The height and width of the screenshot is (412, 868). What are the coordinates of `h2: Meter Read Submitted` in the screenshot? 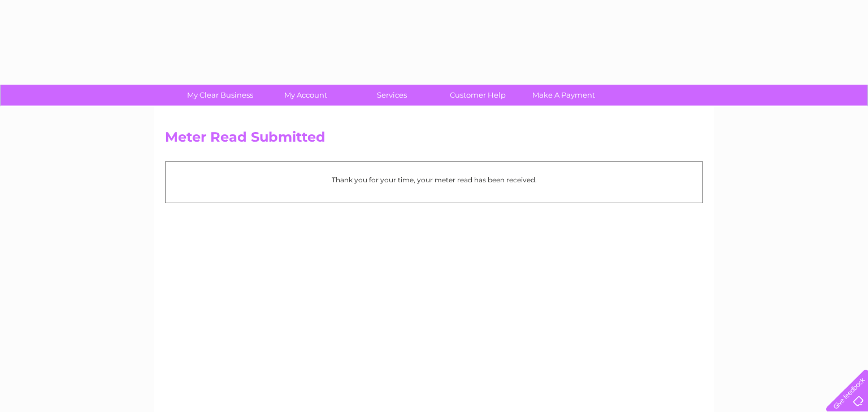 It's located at (434, 140).